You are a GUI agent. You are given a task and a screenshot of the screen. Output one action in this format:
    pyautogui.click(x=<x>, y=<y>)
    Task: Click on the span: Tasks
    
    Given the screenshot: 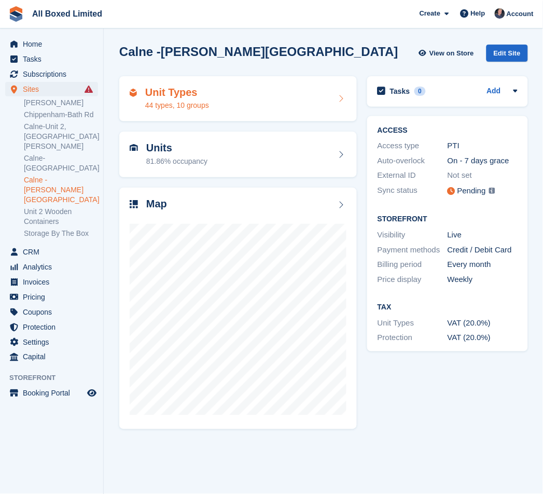 What is the action you would take?
    pyautogui.click(x=54, y=59)
    